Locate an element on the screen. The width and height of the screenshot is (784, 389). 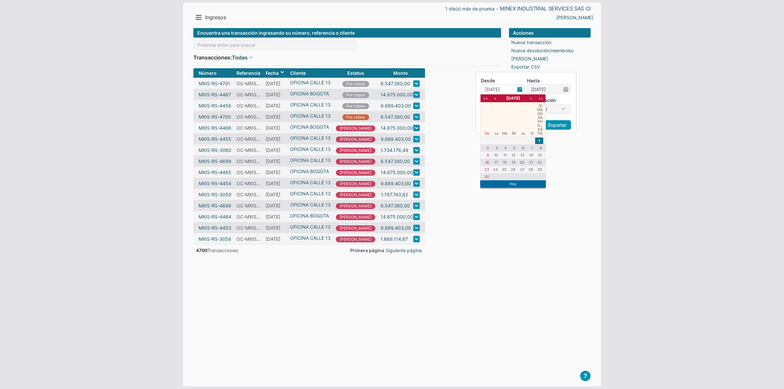
a: MXIS-RS-4467 is located at coordinates (215, 94).